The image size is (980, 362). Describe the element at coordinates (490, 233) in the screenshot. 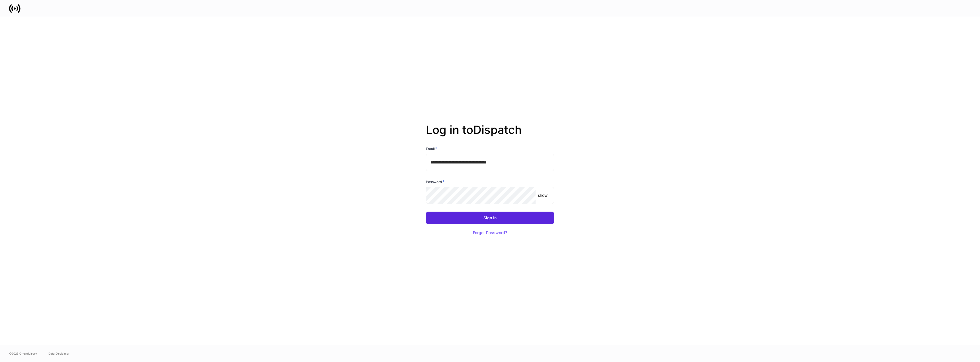

I see `button: Forgot Password?` at that location.